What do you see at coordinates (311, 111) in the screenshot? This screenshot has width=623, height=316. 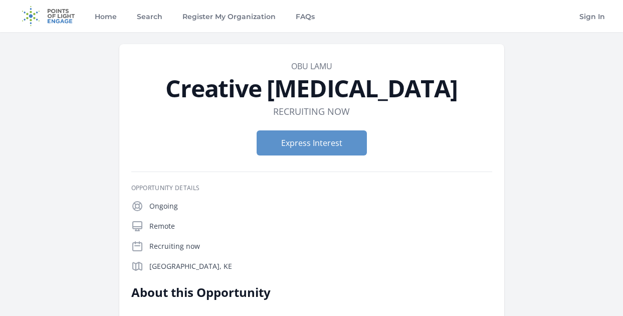 I see `dd: Recruiting now` at bounding box center [311, 111].